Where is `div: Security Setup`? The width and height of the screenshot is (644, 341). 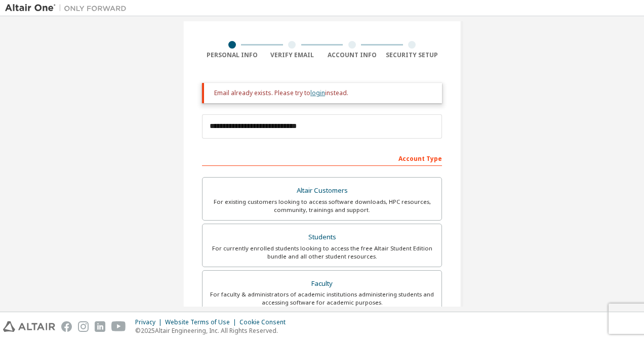 div: Security Setup is located at coordinates (412, 55).